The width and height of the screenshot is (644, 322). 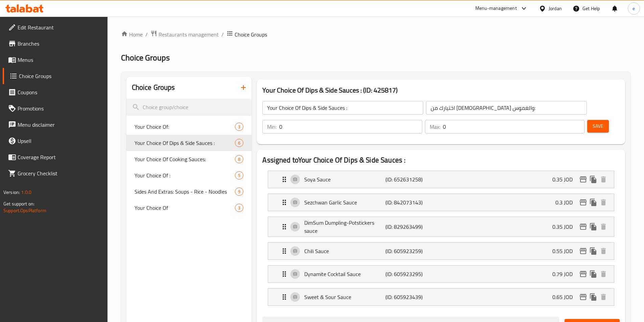 I want to click on span: Your Choice Of, so click(x=185, y=208).